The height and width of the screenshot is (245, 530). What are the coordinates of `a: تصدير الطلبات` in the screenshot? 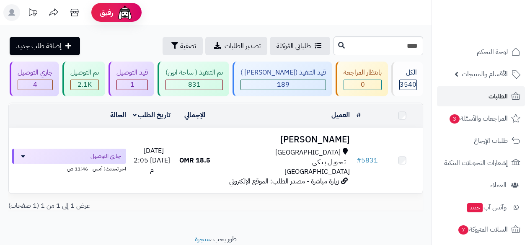 It's located at (236, 46).